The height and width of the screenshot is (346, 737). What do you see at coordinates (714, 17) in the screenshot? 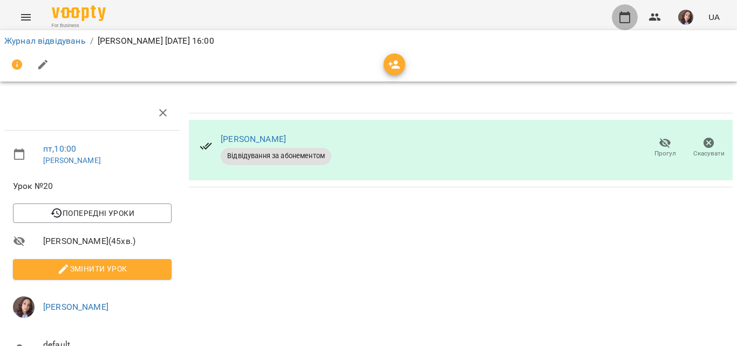
I see `span: UA` at bounding box center [714, 17].